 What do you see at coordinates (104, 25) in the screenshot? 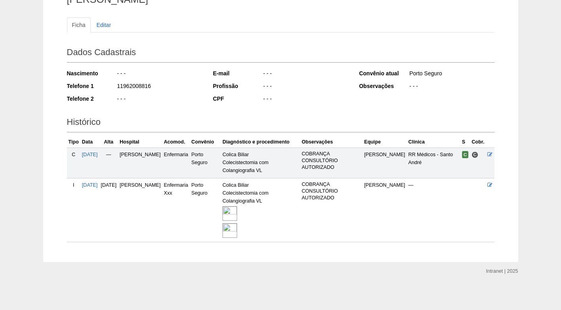
I see `a: Editar` at bounding box center [104, 25].